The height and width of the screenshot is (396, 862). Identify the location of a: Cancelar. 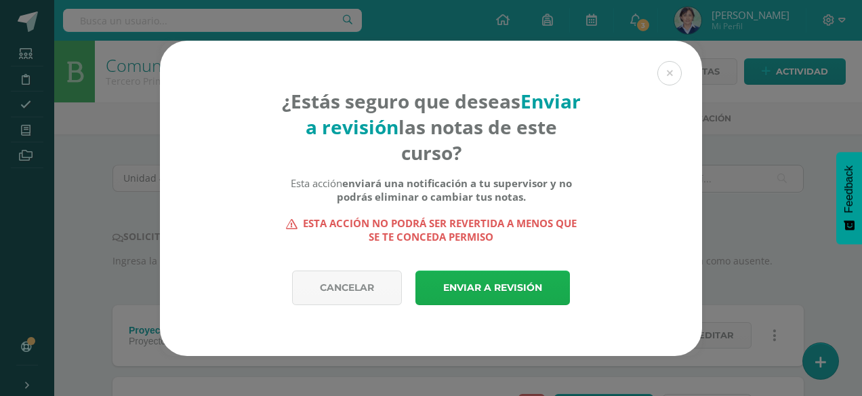
(347, 287).